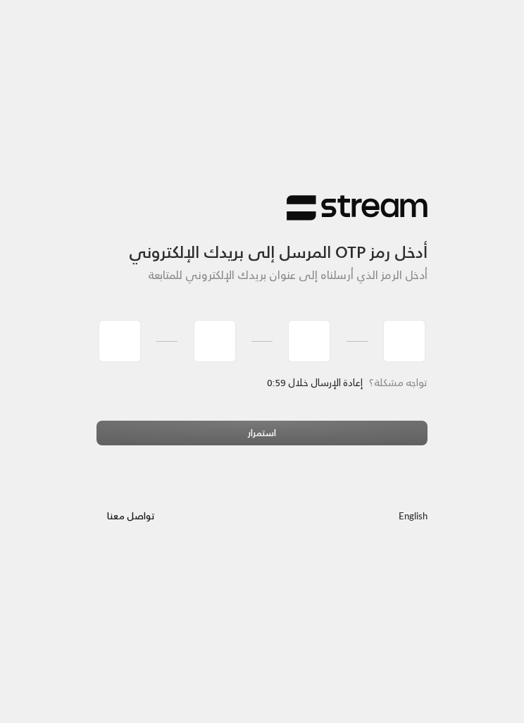  Describe the element at coordinates (315, 382) in the screenshot. I see `span: إعادة الإرسال خلال 0:59` at that location.